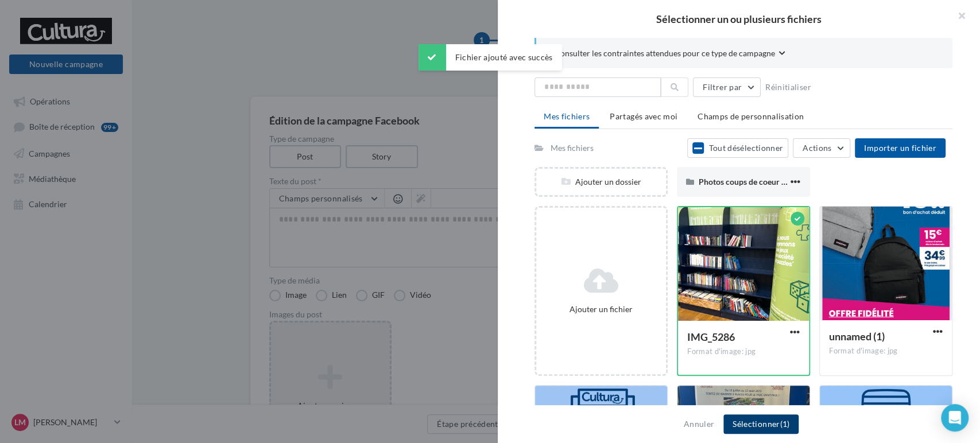 This screenshot has width=980, height=443. I want to click on span: Importer un fichier, so click(900, 147).